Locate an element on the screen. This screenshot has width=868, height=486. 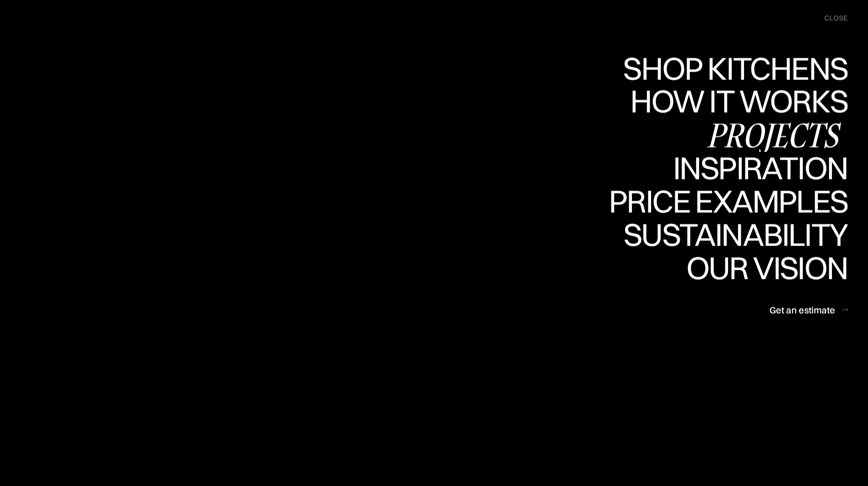
div: close is located at coordinates (835, 19).